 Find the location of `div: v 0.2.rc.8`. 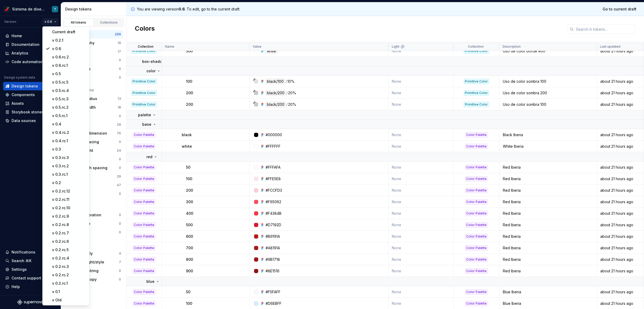

div: v 0.2.rc.8 is located at coordinates (69, 225).